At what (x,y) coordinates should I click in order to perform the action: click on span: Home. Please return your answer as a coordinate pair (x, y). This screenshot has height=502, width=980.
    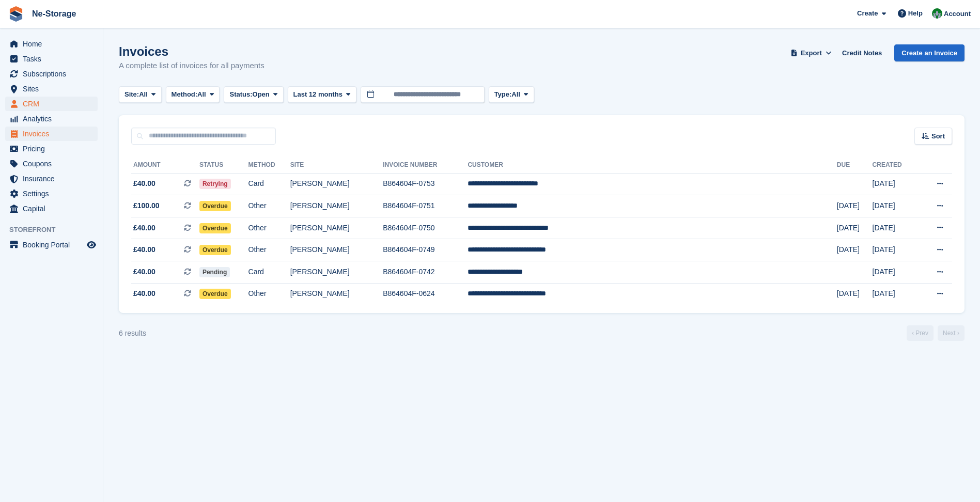
    Looking at the image, I should click on (54, 44).